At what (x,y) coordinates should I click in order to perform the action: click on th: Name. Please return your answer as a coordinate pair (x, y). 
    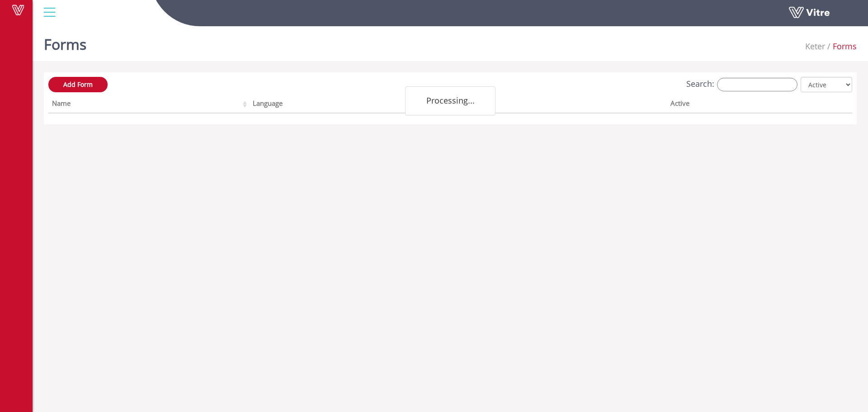
    Looking at the image, I should click on (149, 105).